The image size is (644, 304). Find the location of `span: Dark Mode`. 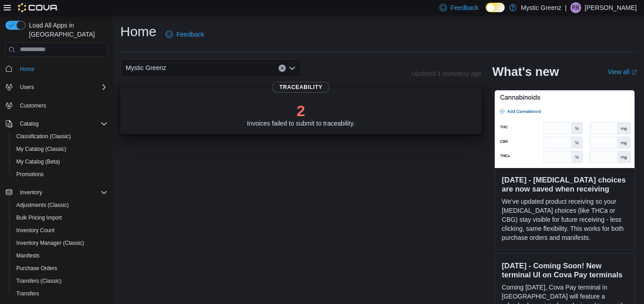

span: Dark Mode is located at coordinates (485, 12).